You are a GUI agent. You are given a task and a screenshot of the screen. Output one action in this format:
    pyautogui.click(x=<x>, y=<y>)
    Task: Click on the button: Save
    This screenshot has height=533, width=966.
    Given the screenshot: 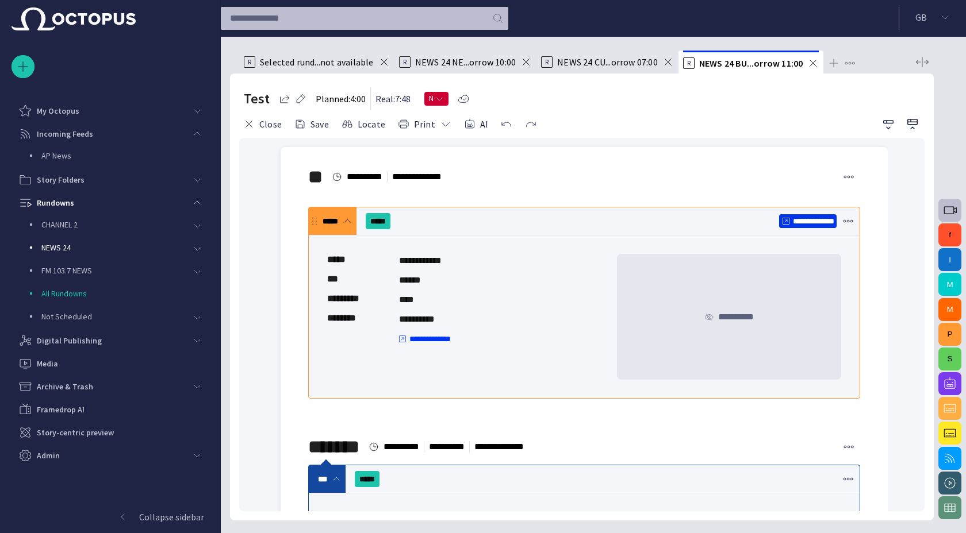 What is the action you would take?
    pyautogui.click(x=312, y=124)
    